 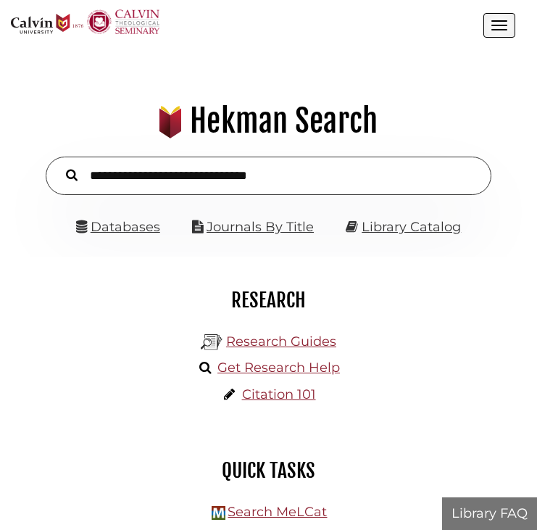 What do you see at coordinates (268, 470) in the screenshot?
I see `h2: Quick Tasks` at bounding box center [268, 470].